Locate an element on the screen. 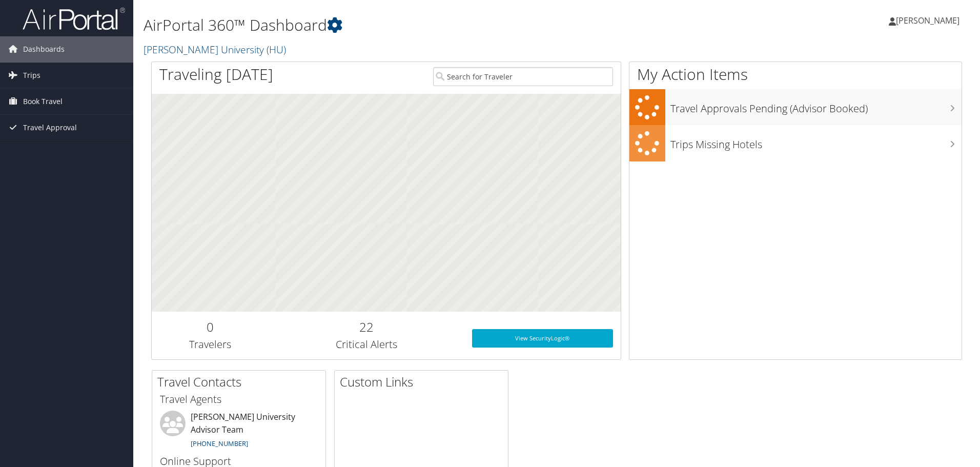 The image size is (980, 467). h3: Travel Approvals Pending (Advisor Booked) is located at coordinates (816, 106).